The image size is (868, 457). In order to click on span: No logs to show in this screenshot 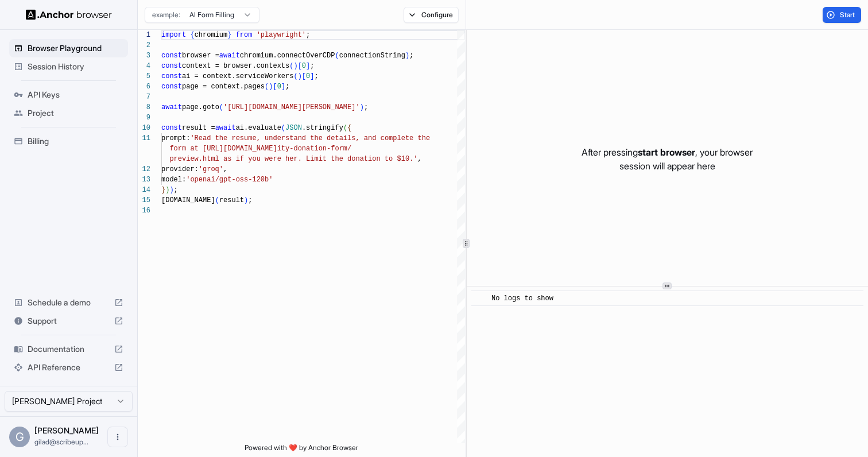, I will do `click(523, 298)`.